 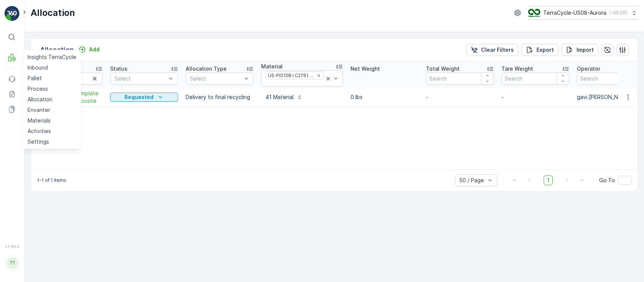 What do you see at coordinates (548, 180) in the screenshot?
I see `span: 1` at bounding box center [548, 180].